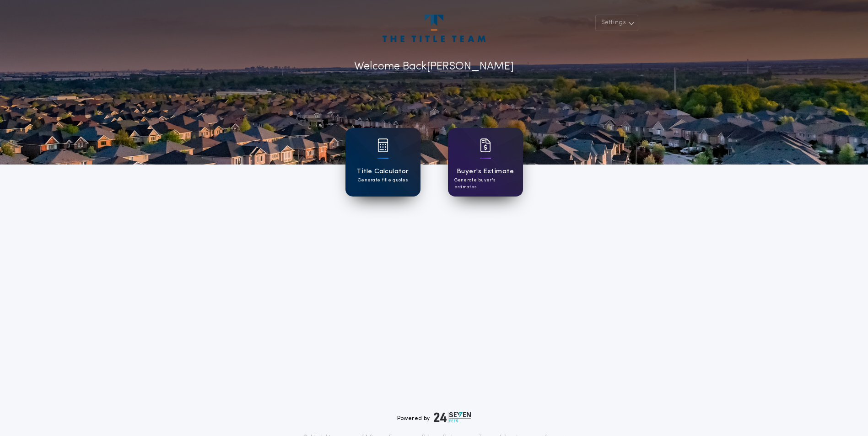 Image resolution: width=868 pixels, height=436 pixels. I want to click on h1: Buyer's Estimate, so click(485, 172).